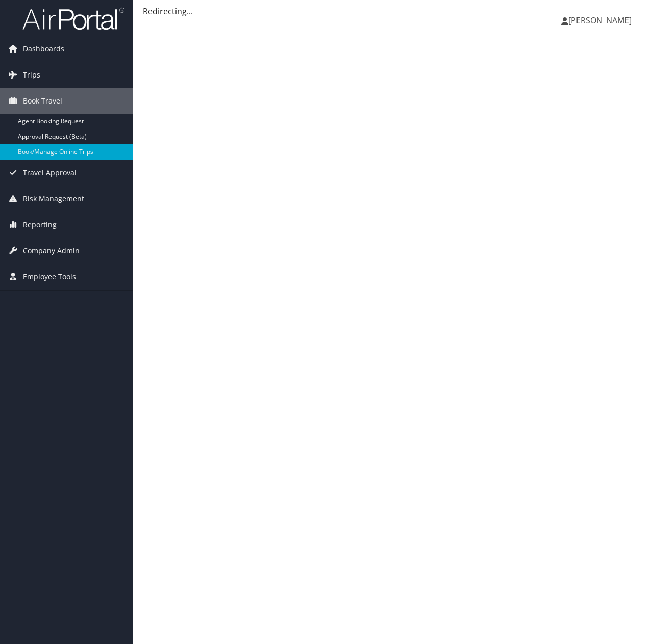  I want to click on span: Reporting, so click(40, 225).